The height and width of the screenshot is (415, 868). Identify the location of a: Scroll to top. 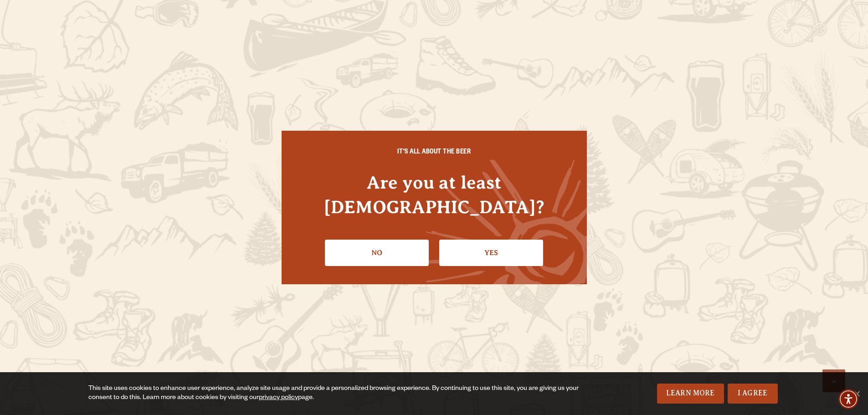
(834, 381).